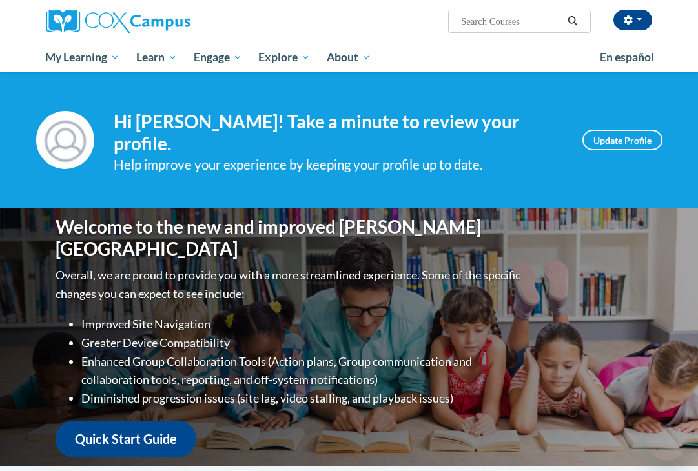 This screenshot has height=471, width=698. What do you see at coordinates (627, 57) in the screenshot?
I see `a: En español` at bounding box center [627, 57].